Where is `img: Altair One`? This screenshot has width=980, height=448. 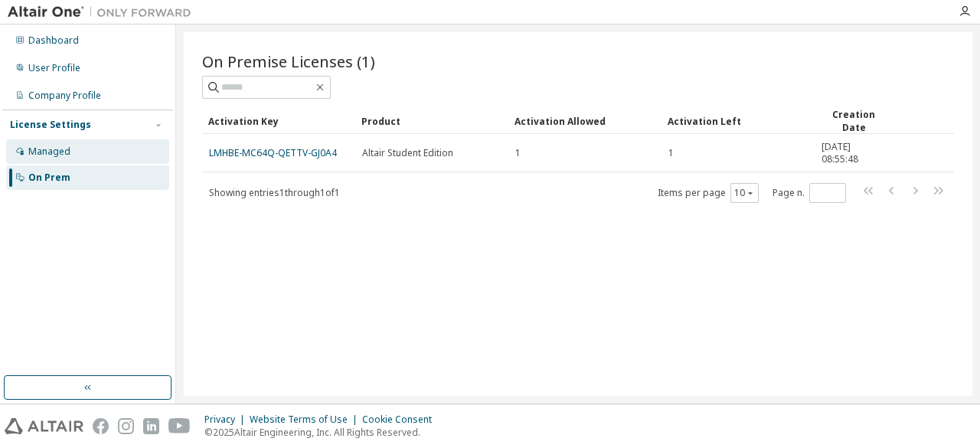
img: Altair One is located at coordinates (103, 12).